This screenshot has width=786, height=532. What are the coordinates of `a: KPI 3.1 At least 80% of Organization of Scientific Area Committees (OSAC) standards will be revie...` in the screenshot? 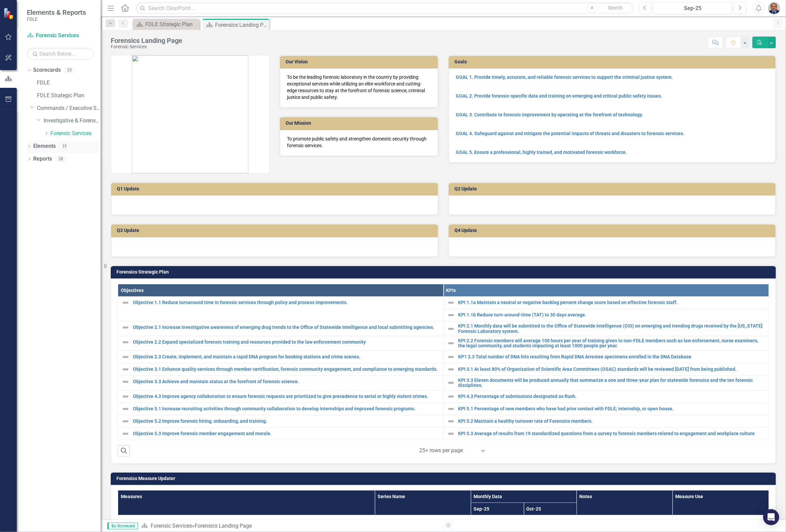 It's located at (612, 369).